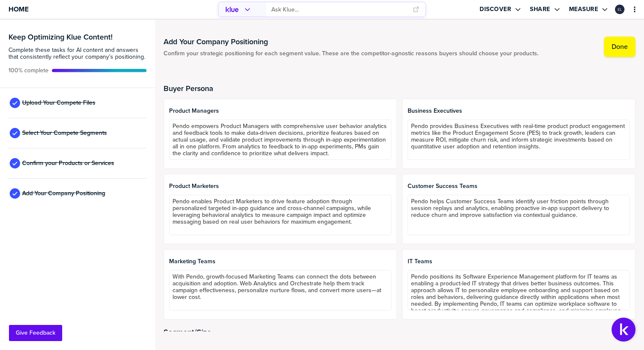 The image size is (644, 350). I want to click on label: Discover, so click(495, 10).